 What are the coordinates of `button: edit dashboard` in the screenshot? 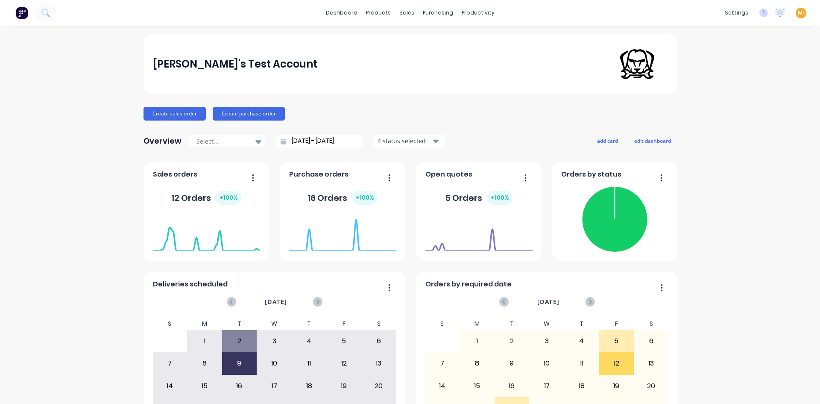 It's located at (653, 141).